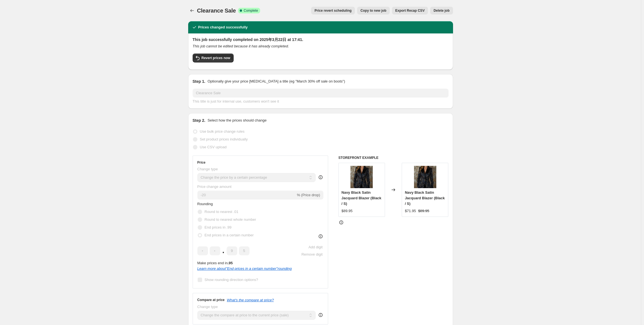 The image size is (644, 325). Describe the element at coordinates (241, 46) in the screenshot. I see `i: This job cannot be edited because it has already completed.` at that location.